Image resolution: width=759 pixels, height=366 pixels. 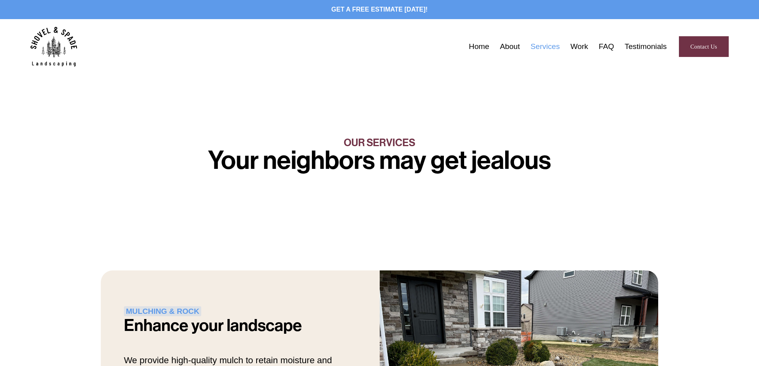 I want to click on a: FAQ, so click(x=606, y=47).